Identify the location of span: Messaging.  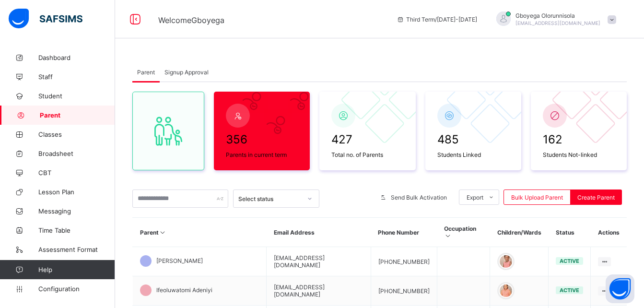
(77, 211).